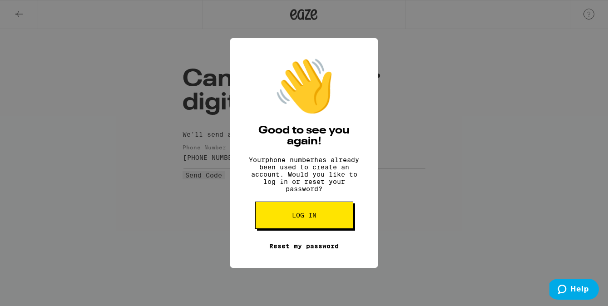 Image resolution: width=608 pixels, height=306 pixels. What do you see at coordinates (304, 246) in the screenshot?
I see `a: Reset my password` at bounding box center [304, 246].